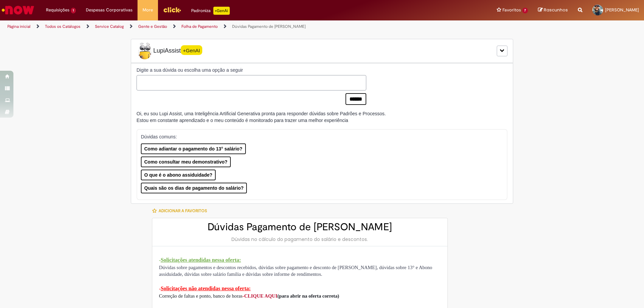 The width and height of the screenshot is (644, 308). Describe the element at coordinates (206, 288) in the screenshot. I see `span: Solicitações não atendidas nessa oferta:` at that location.